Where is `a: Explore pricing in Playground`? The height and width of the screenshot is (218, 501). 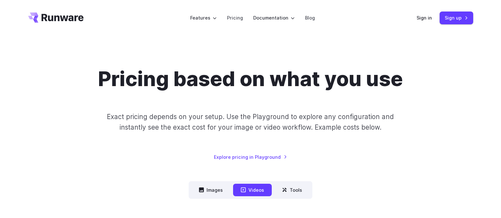 a: Explore pricing in Playground is located at coordinates (251, 157).